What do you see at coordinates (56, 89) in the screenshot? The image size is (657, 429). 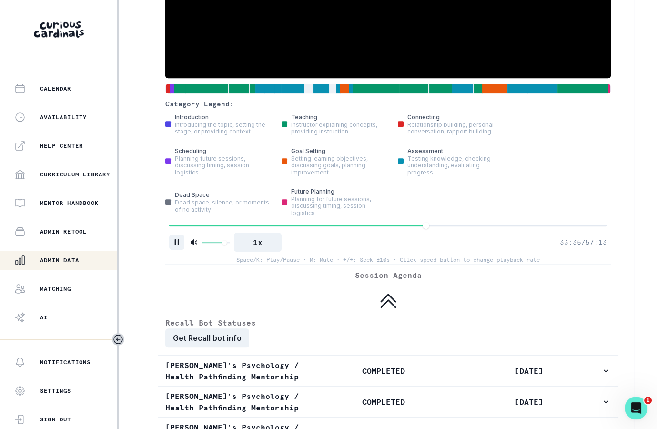 I see `p: Calendar` at bounding box center [56, 89].